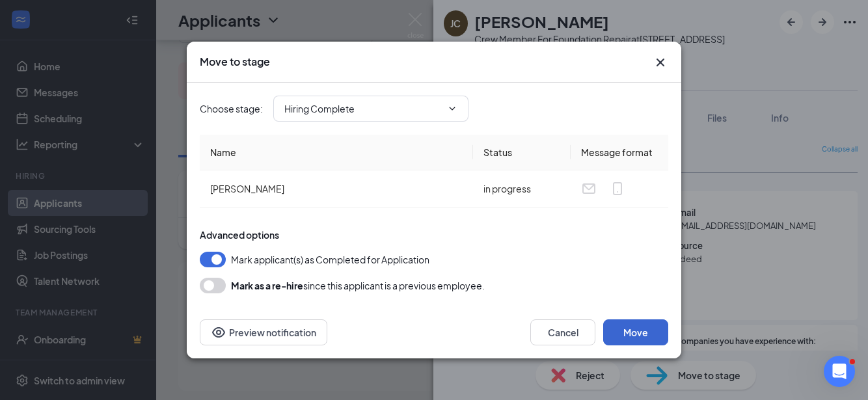 This screenshot has width=868, height=400. Describe the element at coordinates (264, 332) in the screenshot. I see `button: Preview notificationEye` at that location.